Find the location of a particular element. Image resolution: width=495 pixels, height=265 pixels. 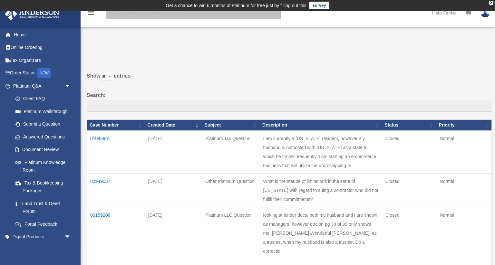

div: close is located at coordinates (491, 3).